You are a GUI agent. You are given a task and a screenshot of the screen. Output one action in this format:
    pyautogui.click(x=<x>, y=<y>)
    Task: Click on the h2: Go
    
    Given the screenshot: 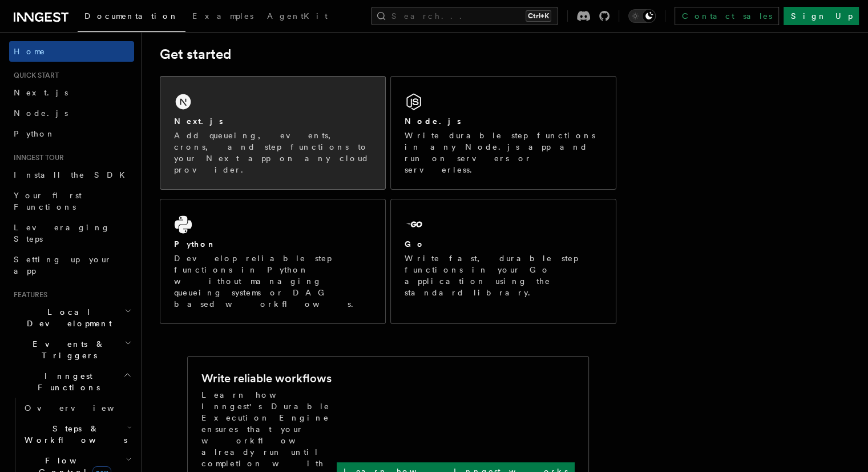 What is the action you would take?
    pyautogui.click(x=415, y=244)
    